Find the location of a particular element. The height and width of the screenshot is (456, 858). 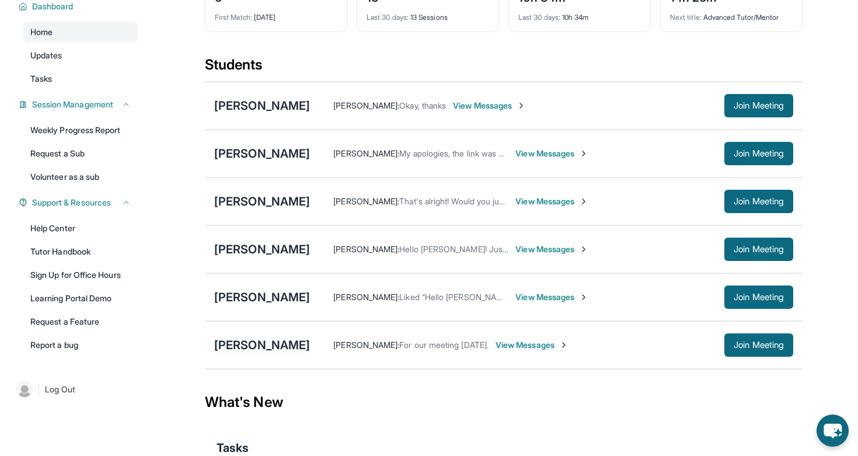

a: Sign Up for Office Hours is located at coordinates (81, 275).